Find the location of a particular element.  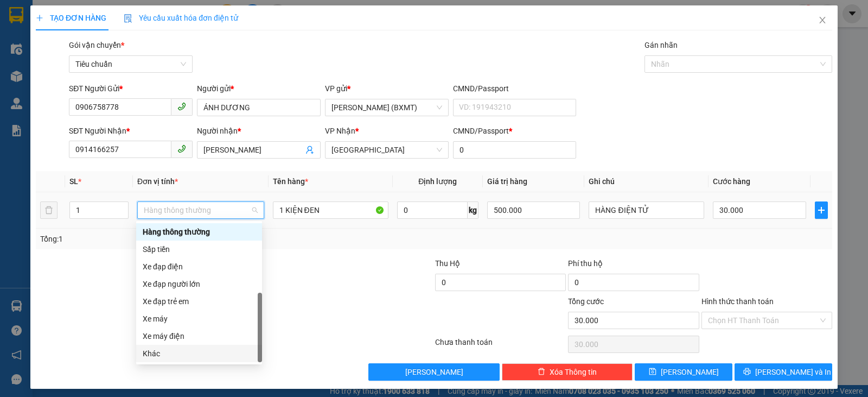

div: Người gửi is located at coordinates (259, 88).